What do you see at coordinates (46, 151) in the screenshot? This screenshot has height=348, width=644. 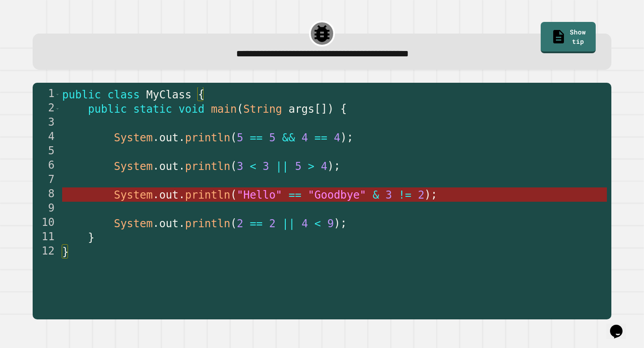 I see `div: 5` at bounding box center [46, 151].